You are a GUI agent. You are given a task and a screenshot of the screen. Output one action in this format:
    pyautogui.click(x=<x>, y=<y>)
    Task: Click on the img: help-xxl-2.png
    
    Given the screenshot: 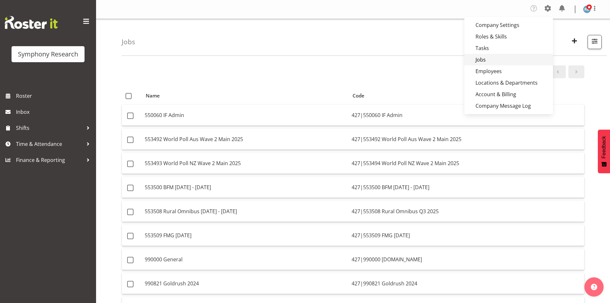 What is the action you would take?
    pyautogui.click(x=594, y=287)
    